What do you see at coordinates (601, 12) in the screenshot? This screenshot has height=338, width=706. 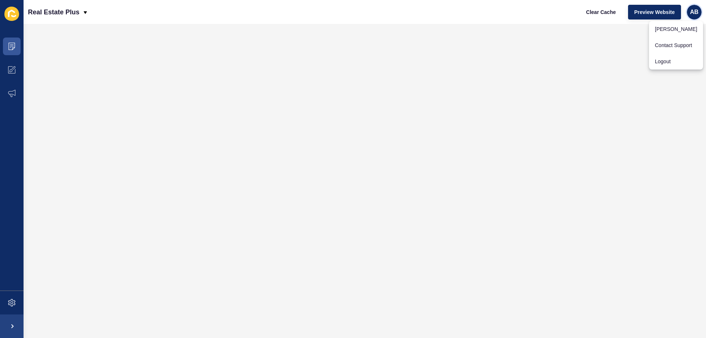 I see `button: Clear Cache` at bounding box center [601, 12].